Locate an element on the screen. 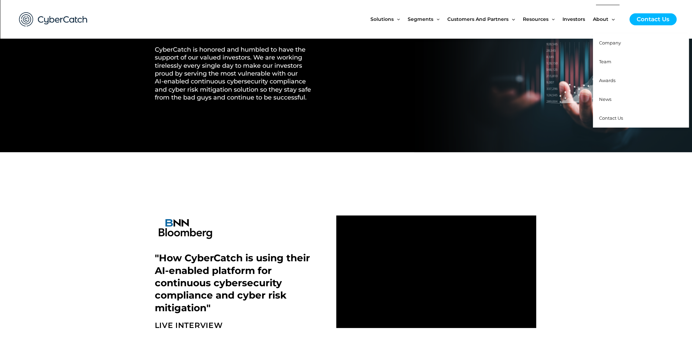 This screenshot has height=342, width=692. span: Segments is located at coordinates (420, 19).